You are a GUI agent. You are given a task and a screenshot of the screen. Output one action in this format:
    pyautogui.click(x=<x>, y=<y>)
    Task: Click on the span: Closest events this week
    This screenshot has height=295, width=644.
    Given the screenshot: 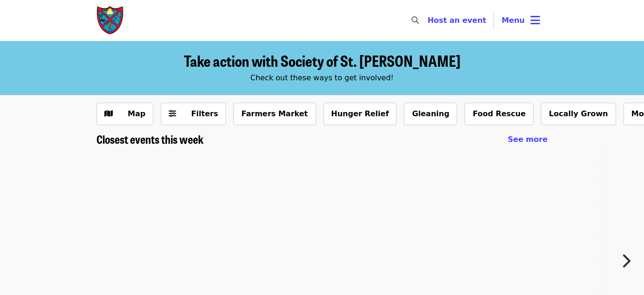 What is the action you would take?
    pyautogui.click(x=150, y=138)
    